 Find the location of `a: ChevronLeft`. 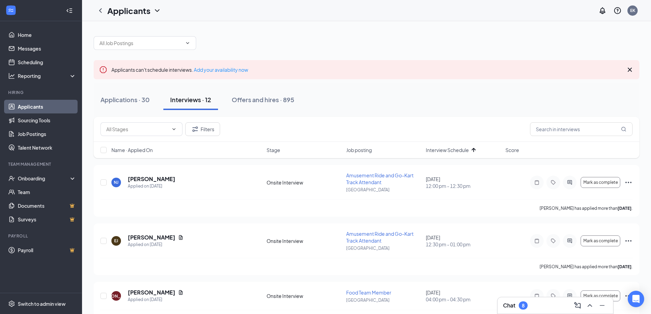

a: ChevronLeft is located at coordinates (100, 11).